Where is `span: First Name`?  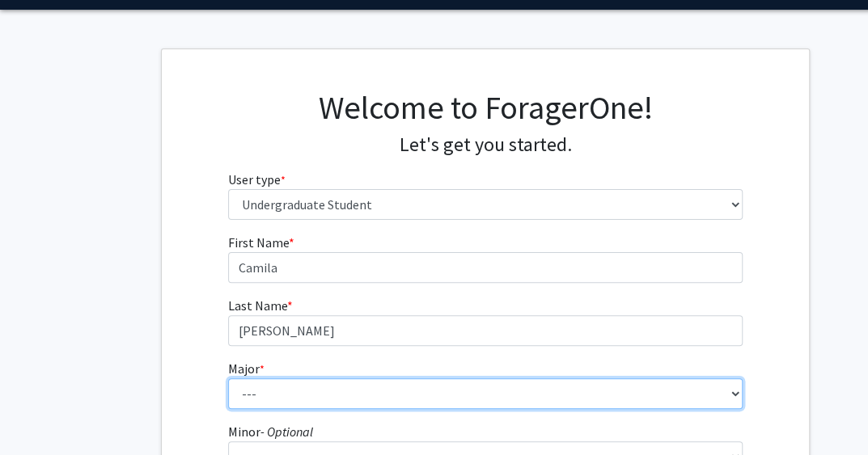 span: First Name is located at coordinates (258, 243).